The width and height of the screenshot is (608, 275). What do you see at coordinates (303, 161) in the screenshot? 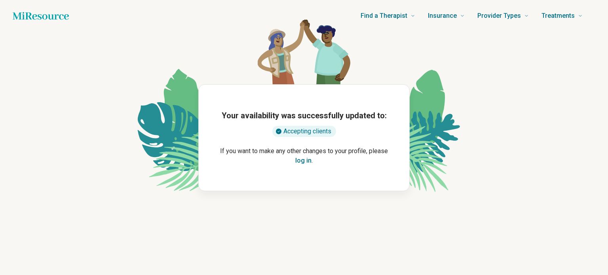
I see `button: log in` at bounding box center [303, 161].